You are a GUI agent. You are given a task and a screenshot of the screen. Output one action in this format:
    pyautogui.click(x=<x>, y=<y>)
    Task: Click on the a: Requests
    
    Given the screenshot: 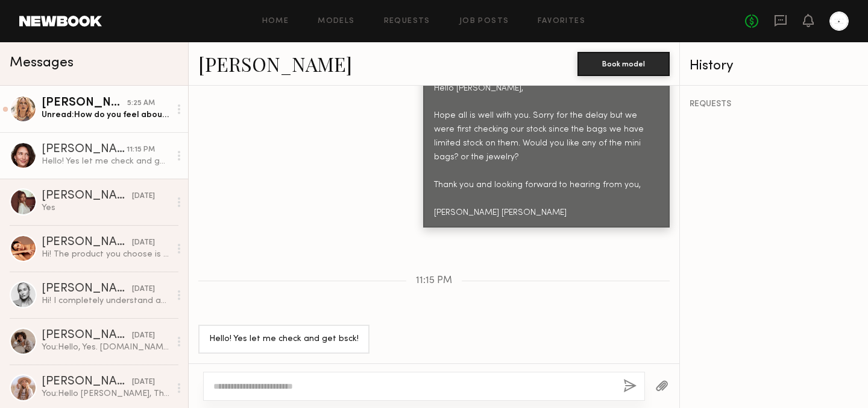 What is the action you would take?
    pyautogui.click(x=407, y=21)
    